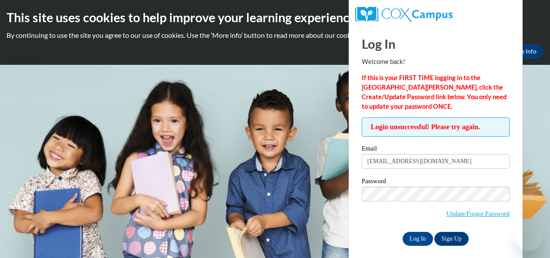 The image size is (550, 258). Describe the element at coordinates (523, 51) in the screenshot. I see `a: More Info` at that location.